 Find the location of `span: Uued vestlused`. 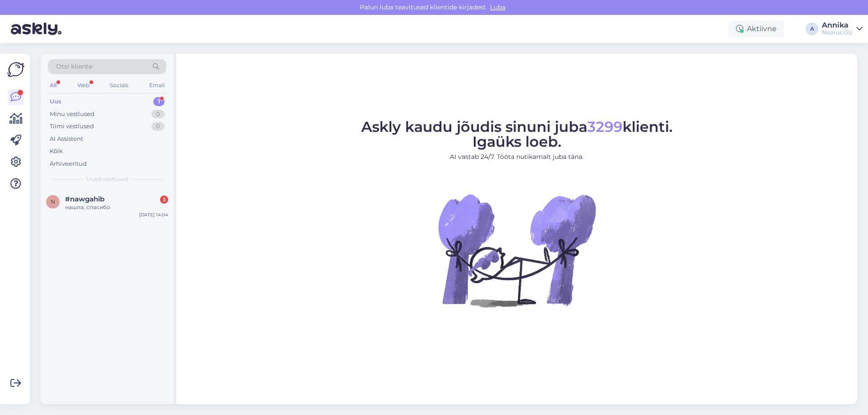

span: Uued vestlused is located at coordinates (107, 179).